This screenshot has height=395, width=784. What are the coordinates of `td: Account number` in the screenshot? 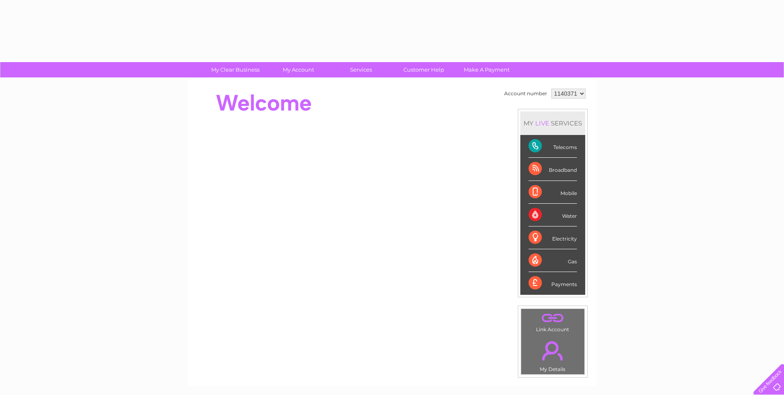 It's located at (526, 93).